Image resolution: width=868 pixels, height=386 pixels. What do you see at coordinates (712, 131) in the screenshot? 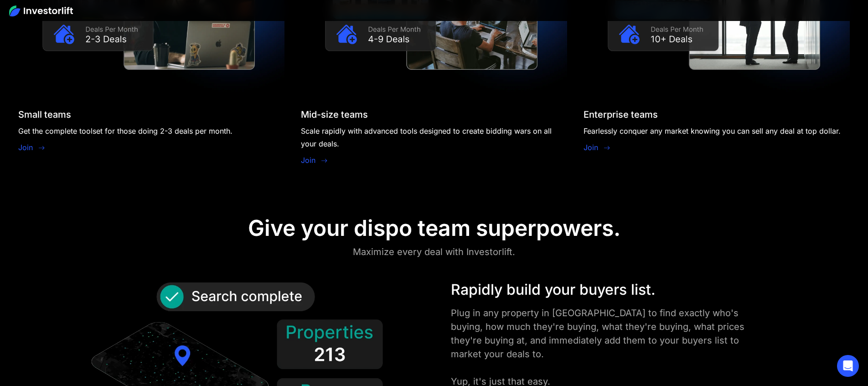
I see `div: Fearlessly conquer any market knowing you can sell any deal at top dollar.` at bounding box center [712, 131].